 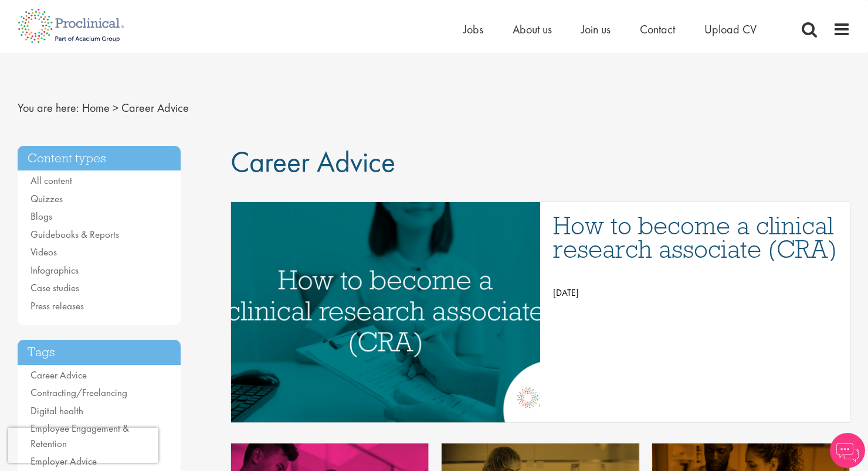 I want to click on a: Digital health, so click(x=57, y=410).